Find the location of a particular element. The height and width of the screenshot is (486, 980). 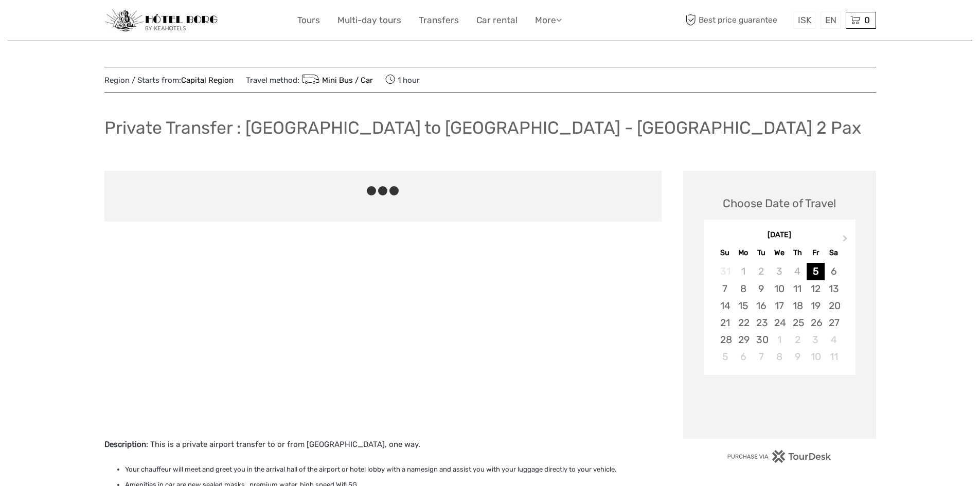

div: Choose Wednesday, September 17th, 2025 is located at coordinates (779, 306).